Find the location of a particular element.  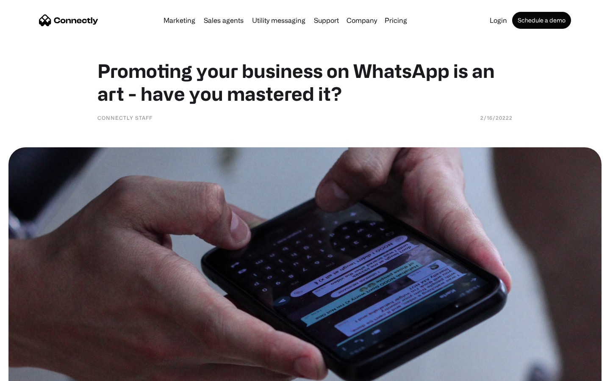

a: Schedule a demo is located at coordinates (541, 20).